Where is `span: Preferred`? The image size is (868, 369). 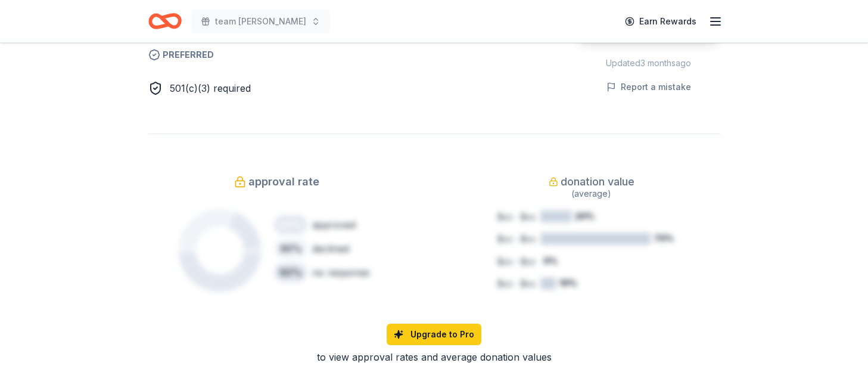
span: Preferred is located at coordinates (334, 55).